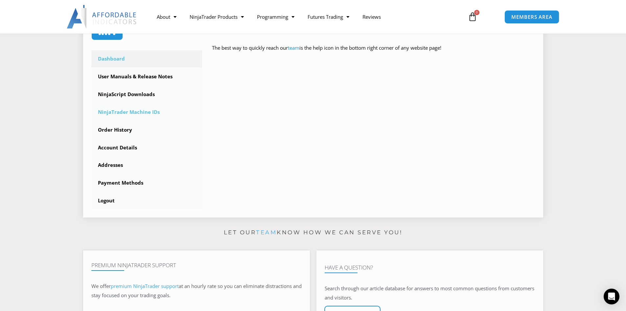 The image size is (626, 311). I want to click on a: Account Details, so click(147, 148).